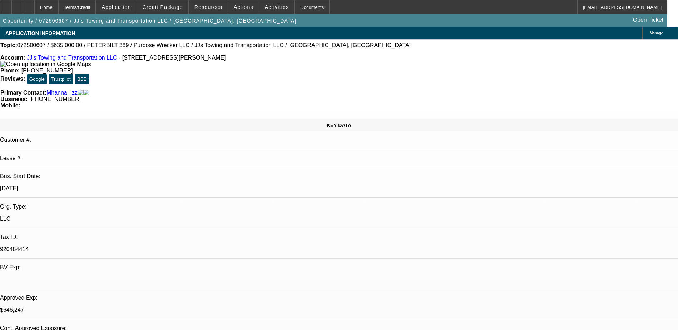 This screenshot has height=330, width=678. Describe the element at coordinates (163, 7) in the screenshot. I see `button: Credit Package` at that location.